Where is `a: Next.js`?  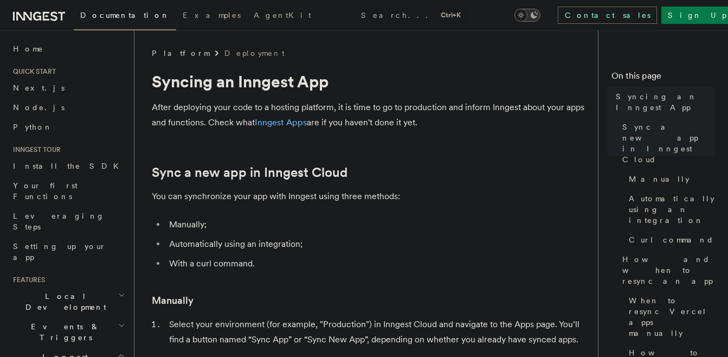 a: Next.js is located at coordinates (68, 88).